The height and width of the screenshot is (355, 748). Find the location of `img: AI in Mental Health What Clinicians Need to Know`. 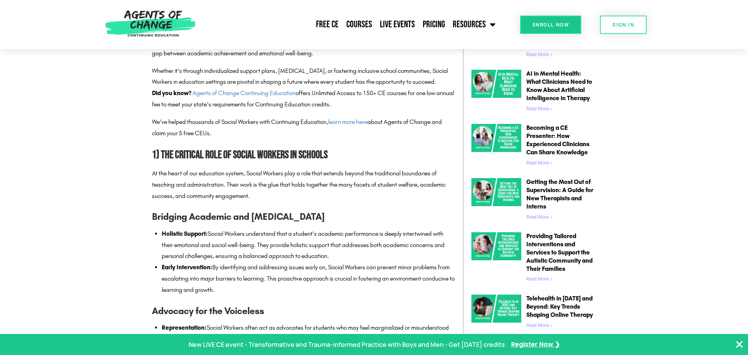

img: AI in Mental Health What Clinicians Need to Know is located at coordinates (497, 84).